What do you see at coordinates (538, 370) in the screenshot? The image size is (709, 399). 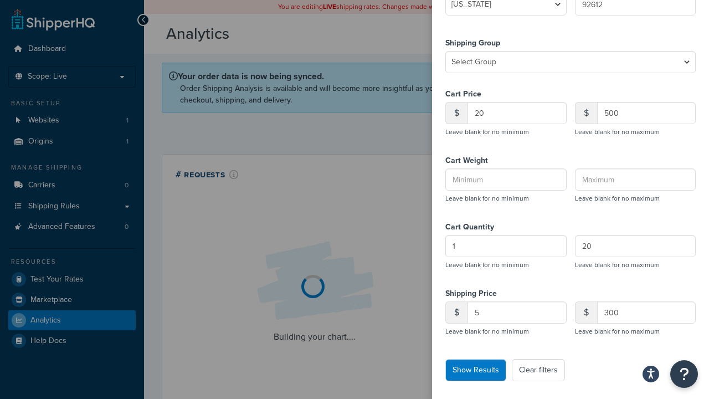 I see `button: Clear filters` at bounding box center [538, 370].